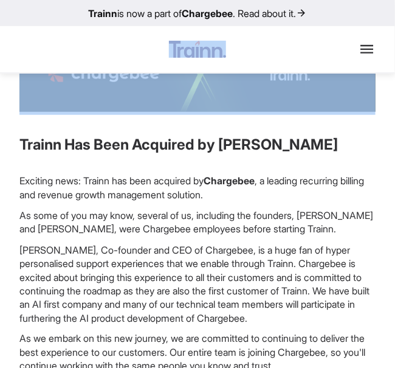 The height and width of the screenshot is (368, 395). What do you see at coordinates (198, 75) in the screenshot?
I see `img: Partner Training built on Trainn | Buildops` at bounding box center [198, 75].